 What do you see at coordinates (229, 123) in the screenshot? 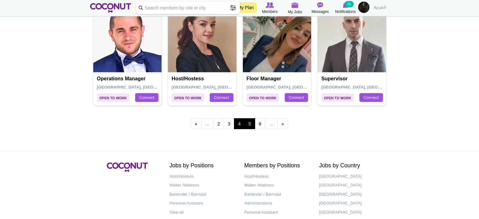
I see `a: 3` at bounding box center [229, 123].